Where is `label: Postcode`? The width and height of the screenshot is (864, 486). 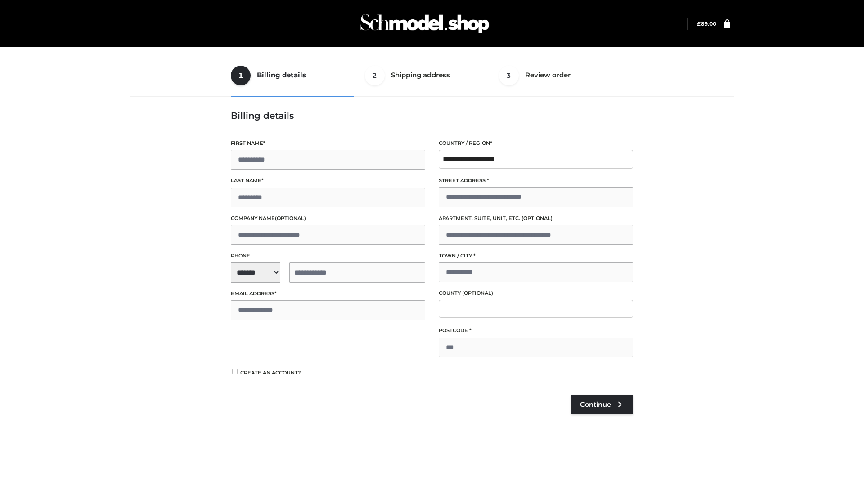
label: Postcode is located at coordinates (536, 330).